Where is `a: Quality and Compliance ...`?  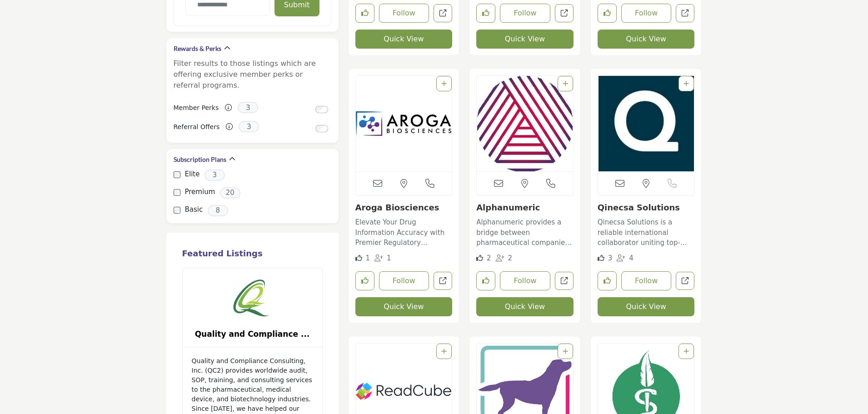
a: Quality and Compliance ... is located at coordinates (252, 334).